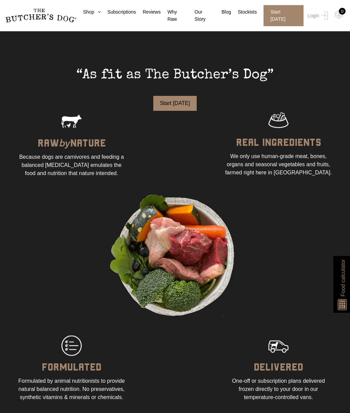  Describe the element at coordinates (223, 12) in the screenshot. I see `a: Blog` at that location.